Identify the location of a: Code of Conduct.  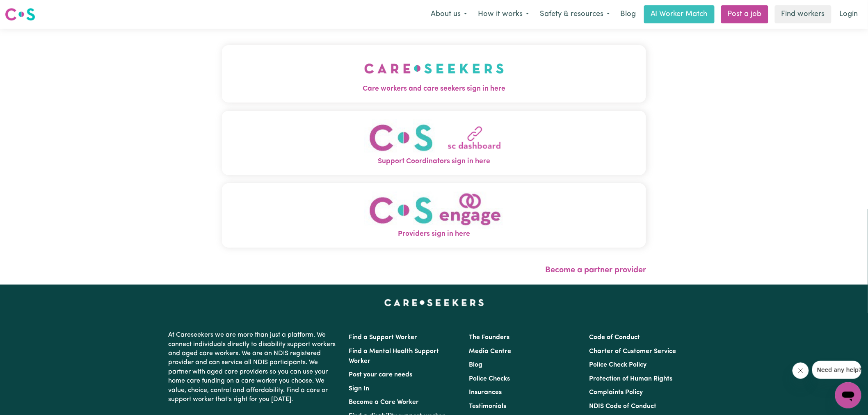
(615, 338).